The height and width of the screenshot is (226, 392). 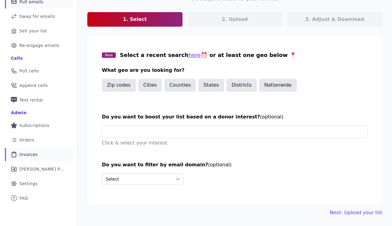 I want to click on button: Nationwide, so click(x=278, y=85).